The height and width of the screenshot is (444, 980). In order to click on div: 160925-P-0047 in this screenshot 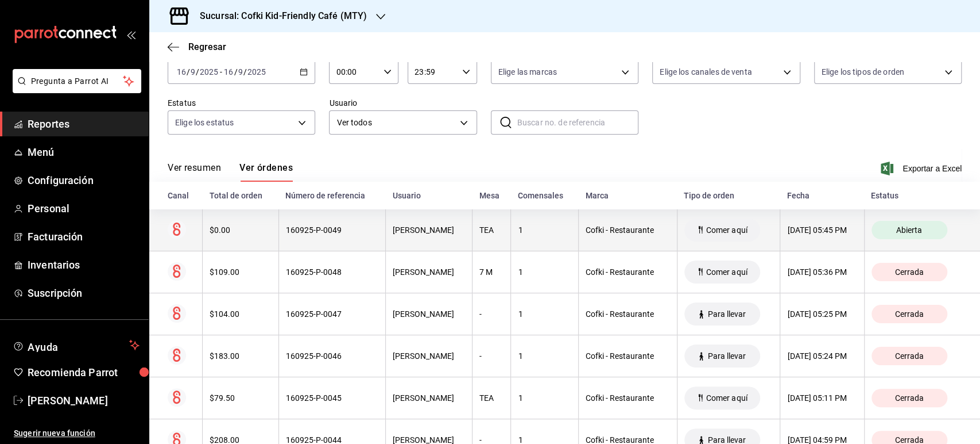, I will do `click(332, 314)`.